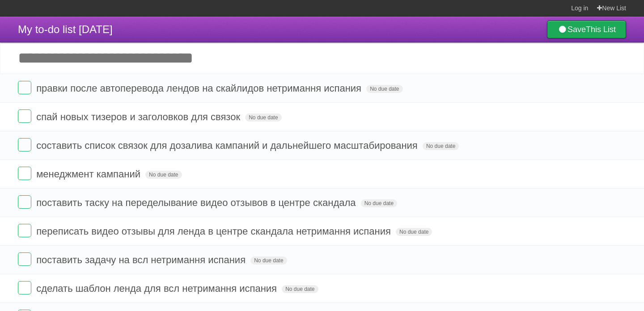 Image resolution: width=644 pixels, height=311 pixels. What do you see at coordinates (228, 146) in the screenshot?
I see `span: составить список связок для дозалива кампаний и дальнейшего масштабирования` at bounding box center [228, 146].